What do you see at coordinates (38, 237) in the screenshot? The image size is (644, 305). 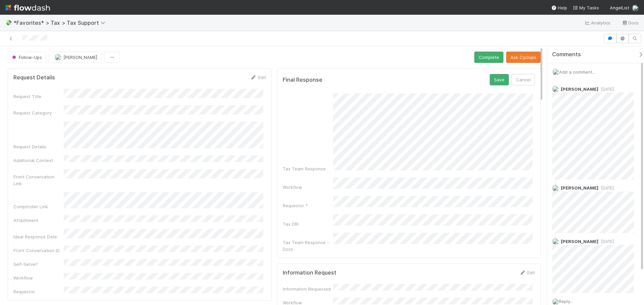 I see `div: Ideal Response Date` at bounding box center [38, 237].